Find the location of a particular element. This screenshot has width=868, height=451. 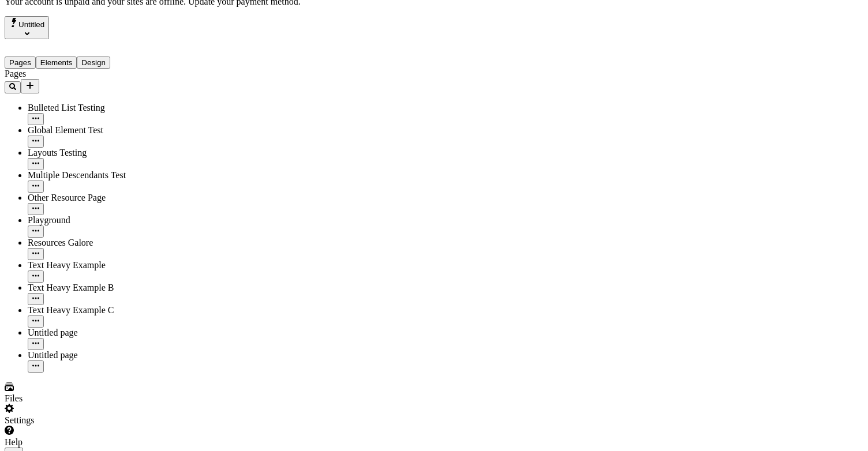

div: Multiple Descendants Test is located at coordinates (85, 175).